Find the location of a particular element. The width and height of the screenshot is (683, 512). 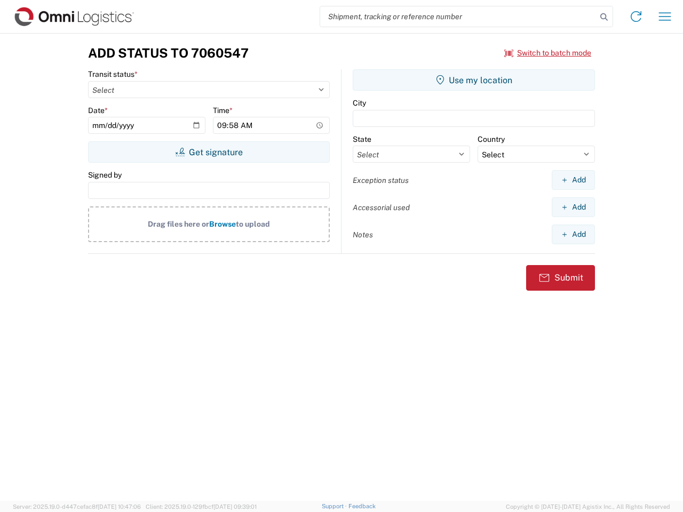

button: Get signature is located at coordinates (209, 152).